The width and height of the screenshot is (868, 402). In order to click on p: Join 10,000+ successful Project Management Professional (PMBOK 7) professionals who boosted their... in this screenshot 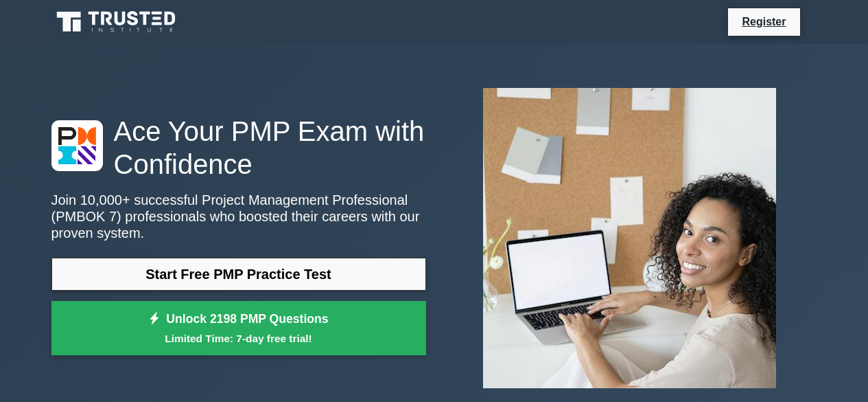, I will do `click(238, 216)`.